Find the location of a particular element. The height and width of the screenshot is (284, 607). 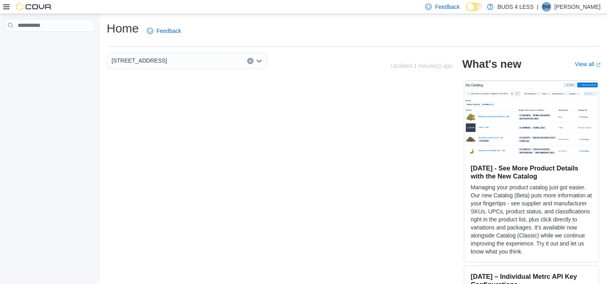

a: View allExternal link is located at coordinates (588, 64).